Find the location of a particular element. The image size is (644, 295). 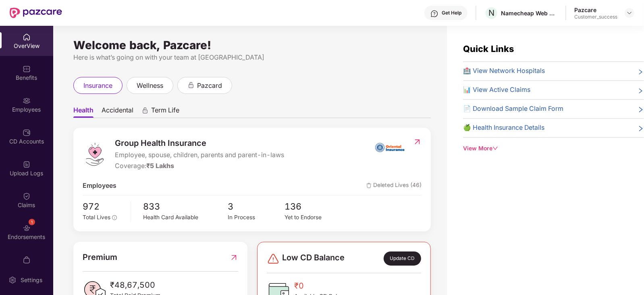

div: View More is located at coordinates (554, 149).